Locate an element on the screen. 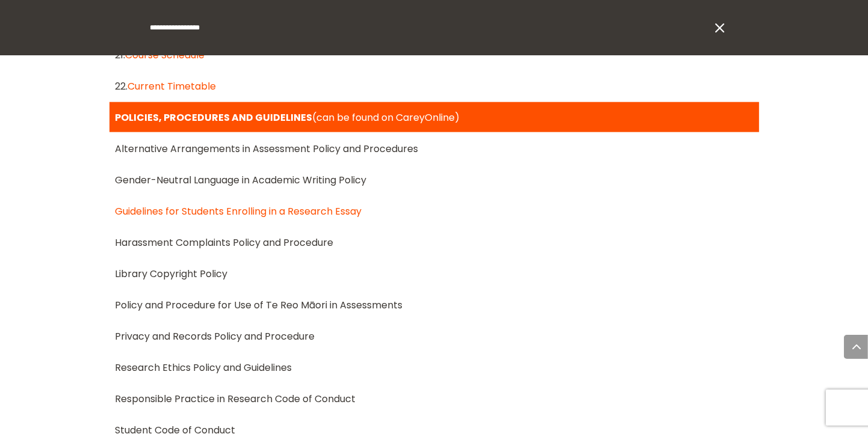 The image size is (868, 434). div: (can be found on CareyOnline) is located at coordinates (434, 117).